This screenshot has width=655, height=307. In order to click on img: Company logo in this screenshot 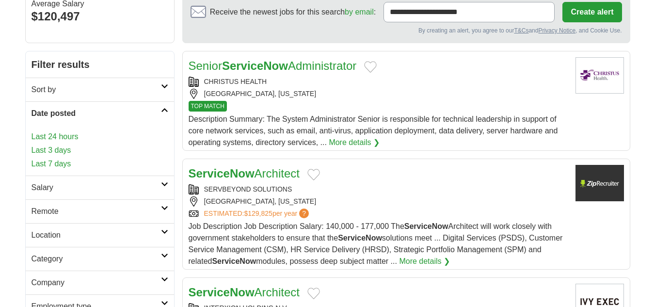, I will do `click(600, 183)`.